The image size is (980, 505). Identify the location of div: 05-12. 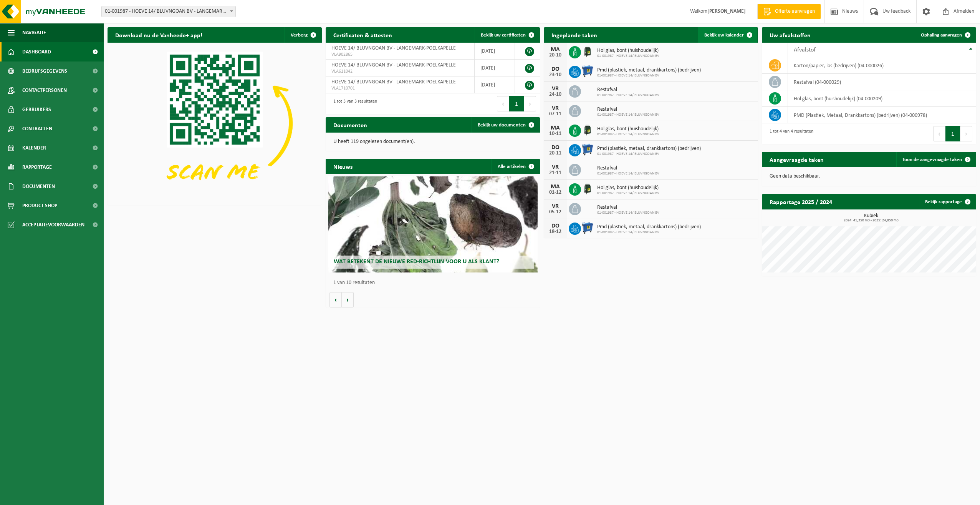
(555, 212).